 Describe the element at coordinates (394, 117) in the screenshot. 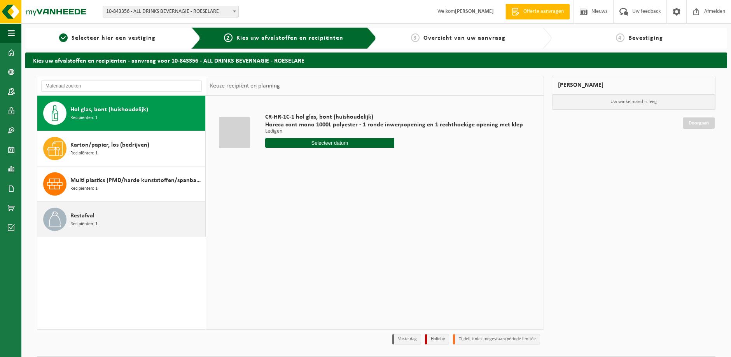

I see `span: CR-HR-1C-1 hol glas, bont (huishoudelijk)` at that location.